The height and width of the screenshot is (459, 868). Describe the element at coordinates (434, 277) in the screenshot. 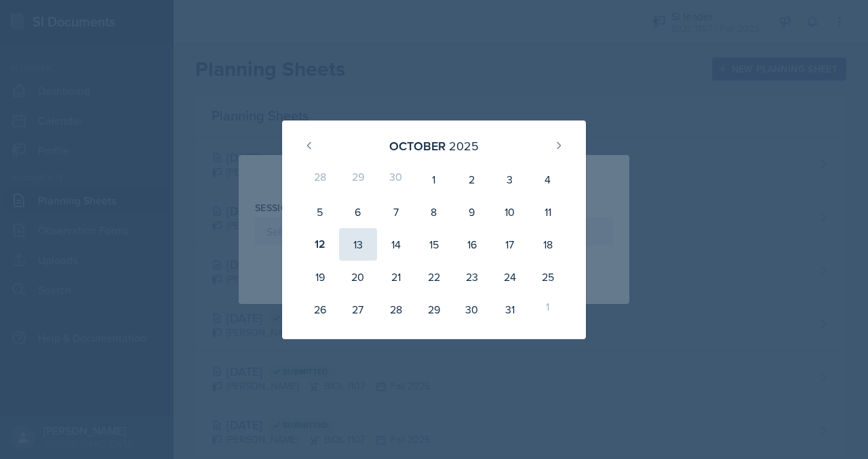

I see `div: 22` at that location.